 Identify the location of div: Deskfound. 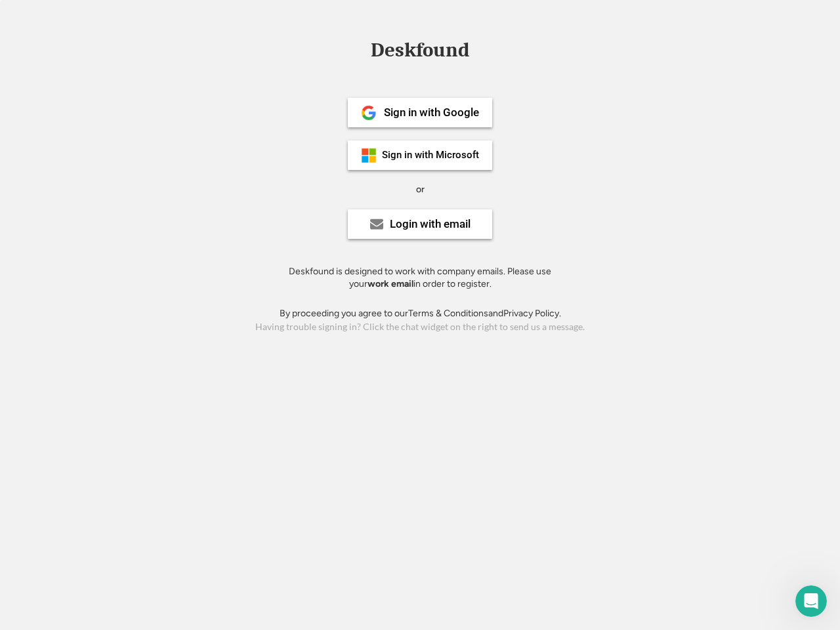
(420, 50).